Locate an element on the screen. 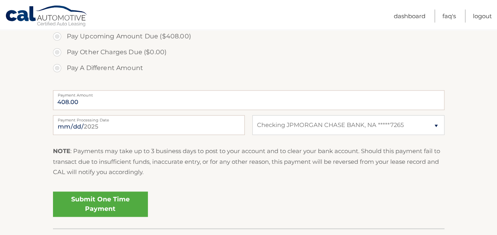  a: Cal Automotive is located at coordinates (47, 17).